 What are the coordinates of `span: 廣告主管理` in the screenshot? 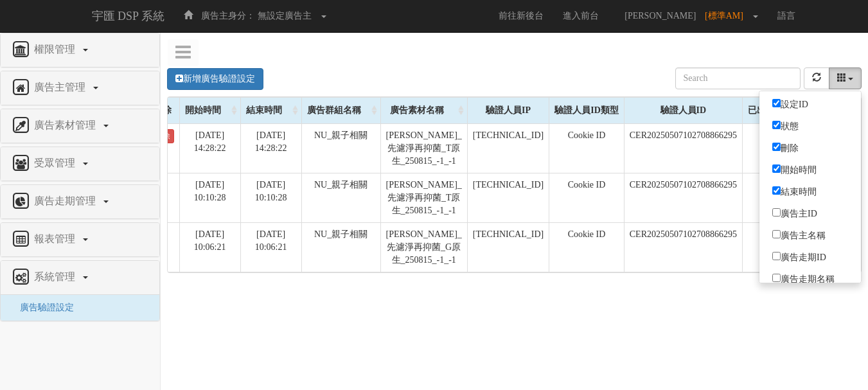 It's located at (61, 87).